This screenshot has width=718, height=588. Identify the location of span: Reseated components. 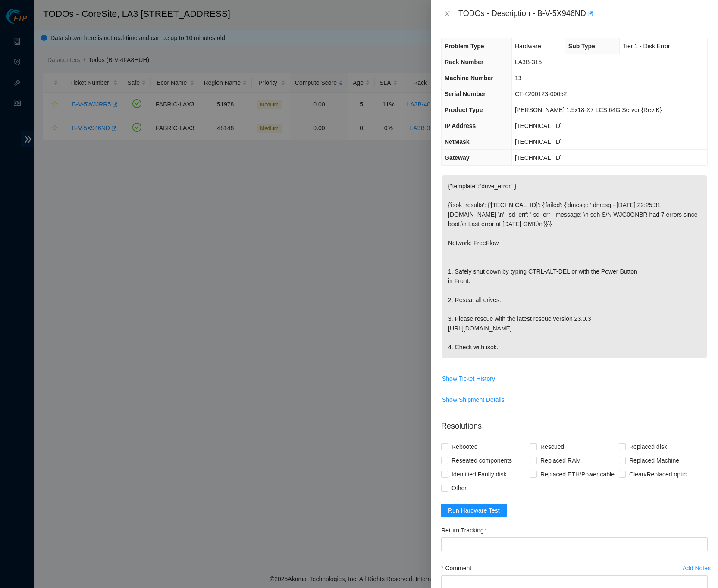
(482, 461).